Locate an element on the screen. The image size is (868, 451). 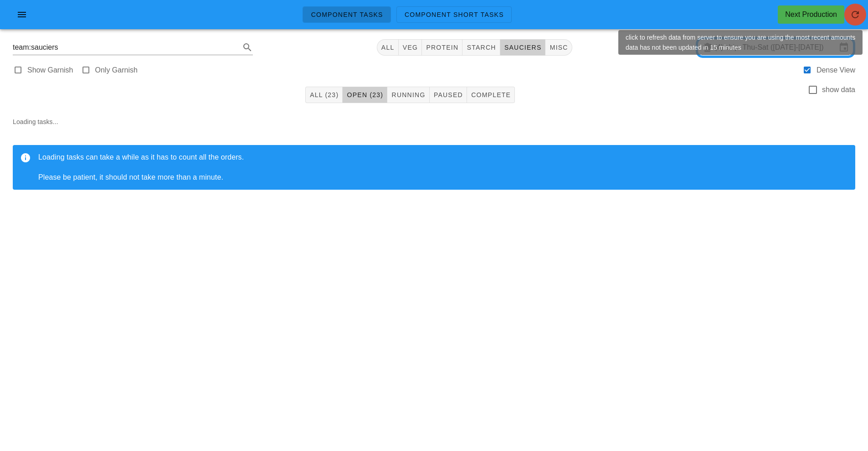
label: Show Garnish is located at coordinates (50, 71).